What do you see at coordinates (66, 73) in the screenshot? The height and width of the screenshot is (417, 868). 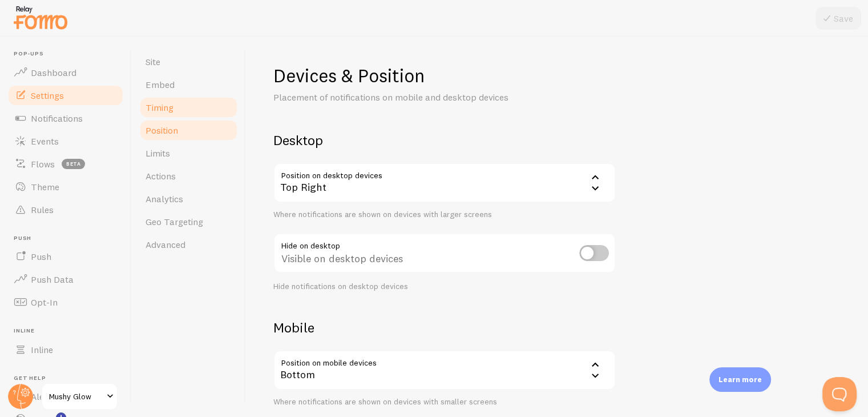 I see `a: Dashboard` at bounding box center [66, 73].